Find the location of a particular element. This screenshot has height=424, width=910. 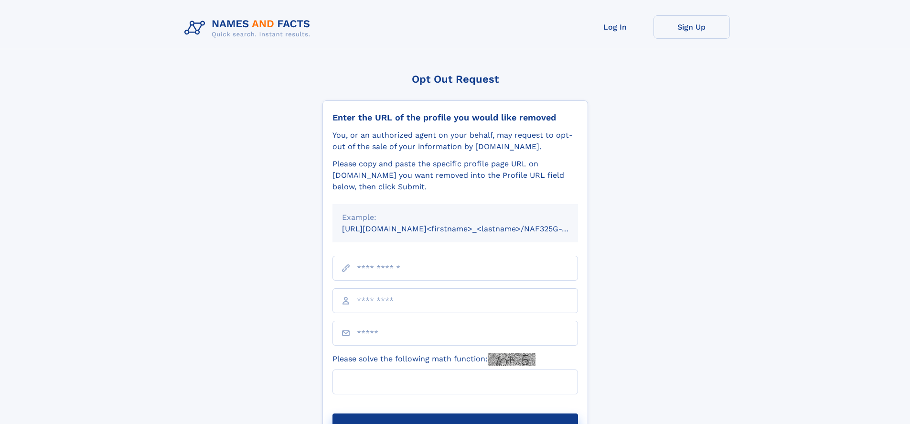

div: You, or an authorized agent on your behalf, may request to opt-out of the sale of your informatio... is located at coordinates (455, 141).